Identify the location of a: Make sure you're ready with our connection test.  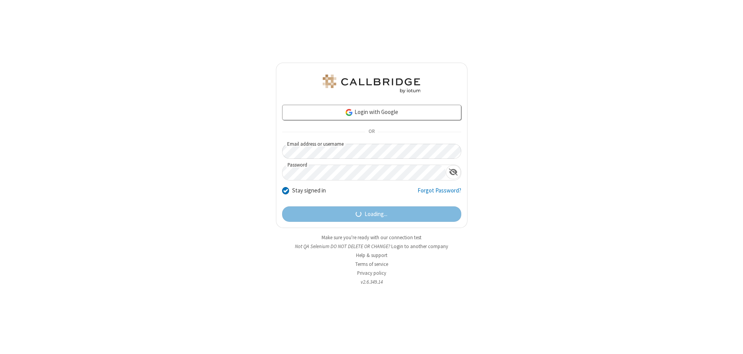
(371, 237).